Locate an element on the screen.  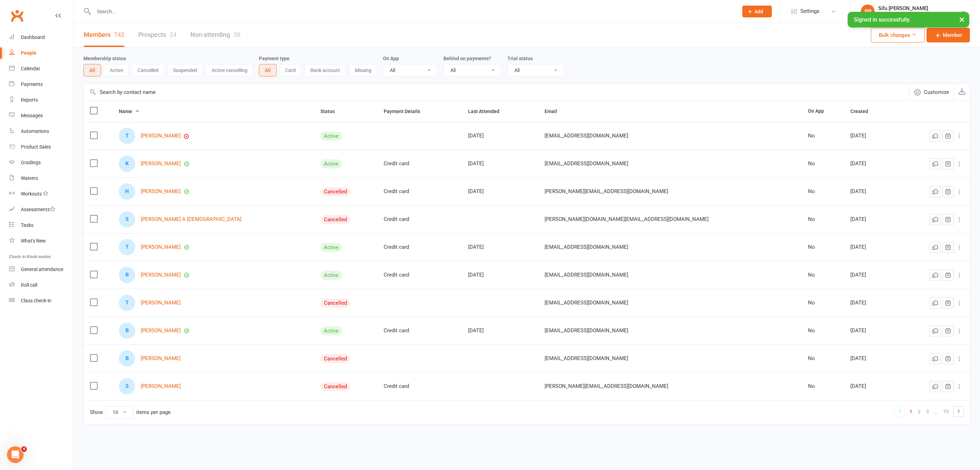
a: Member is located at coordinates (948, 35).